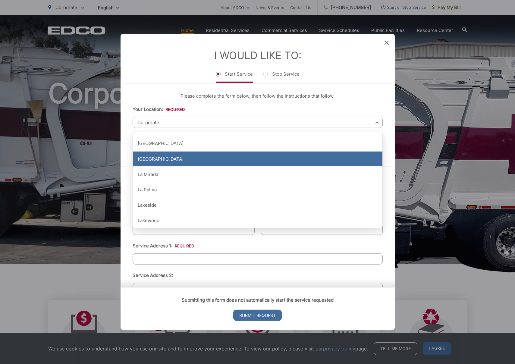  Describe the element at coordinates (158, 109) in the screenshot. I see `label: Your Location:` at that location.